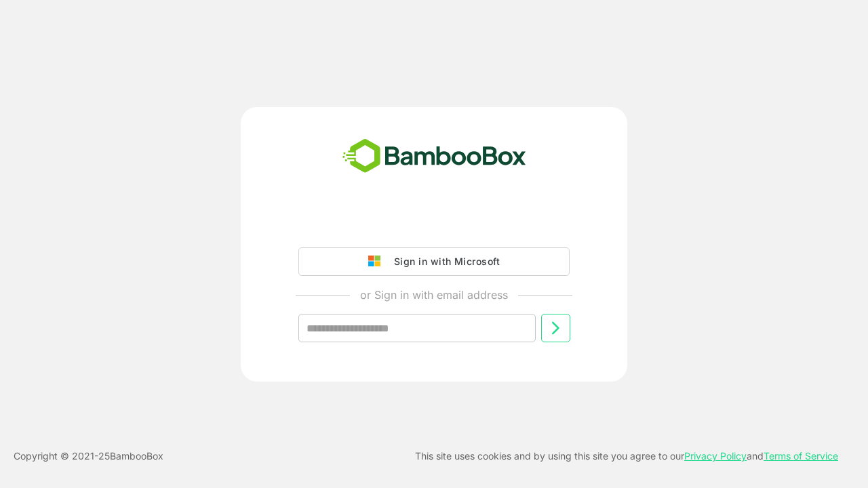 This screenshot has width=868, height=488. I want to click on img: bamboobox, so click(434, 156).